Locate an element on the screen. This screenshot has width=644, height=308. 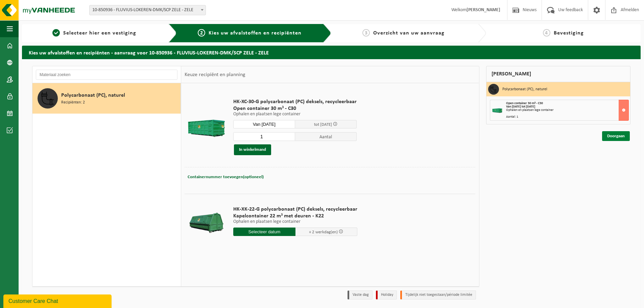
h2: Kies uw afvalstoffen en recipiënten - aanvraag voor 10-850936 - FLUVIUS-LOKEREN-DMK/SCP ZELE - ZELE is located at coordinates (332, 52).